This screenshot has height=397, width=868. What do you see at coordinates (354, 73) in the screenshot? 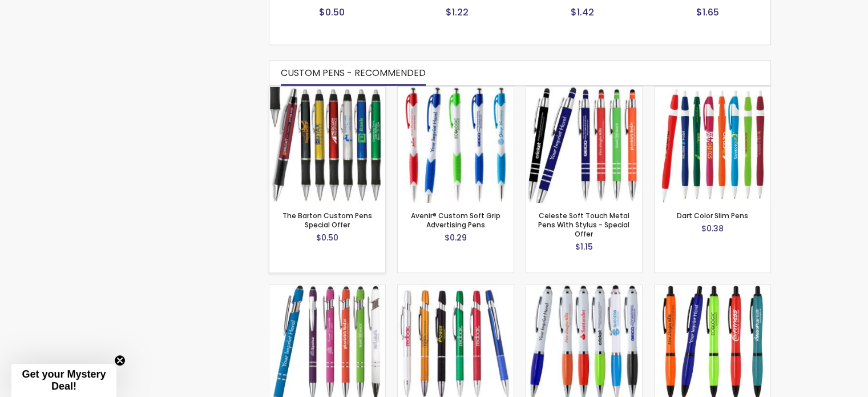
I see `span: CUSTOM PENS - RECOMMENDED` at bounding box center [354, 73].